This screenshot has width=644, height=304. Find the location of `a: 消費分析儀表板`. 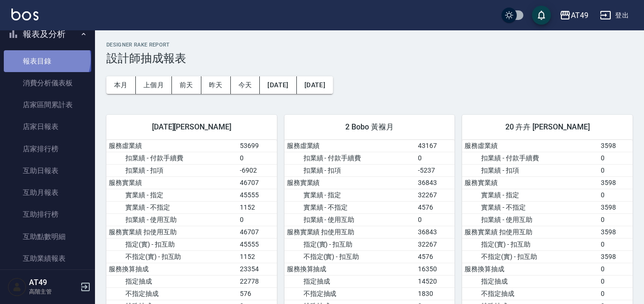

a: 消費分析儀表板 is located at coordinates (47, 83).